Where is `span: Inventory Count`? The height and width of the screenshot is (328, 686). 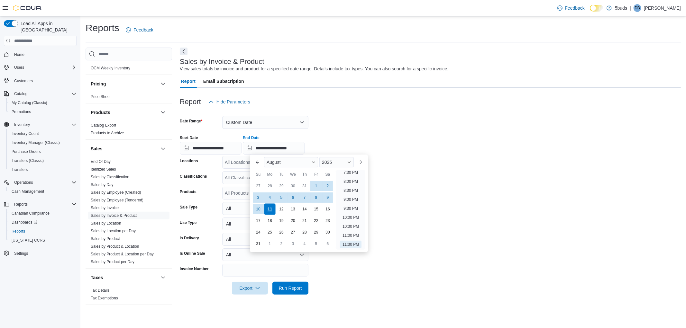
span: Inventory Count is located at coordinates (25, 134).